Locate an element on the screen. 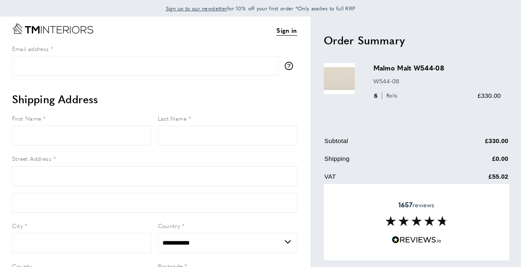  span: Street Address is located at coordinates (32, 158).